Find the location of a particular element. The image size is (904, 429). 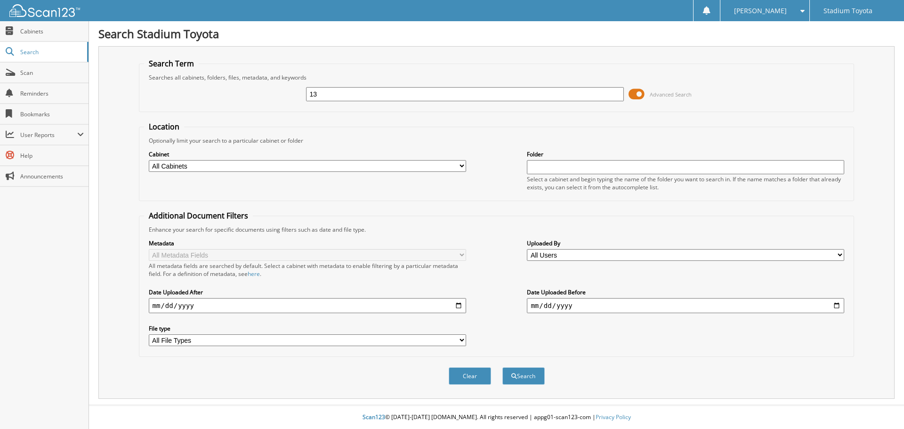

img: scan123-logo-white.svg is located at coordinates (45, 10).